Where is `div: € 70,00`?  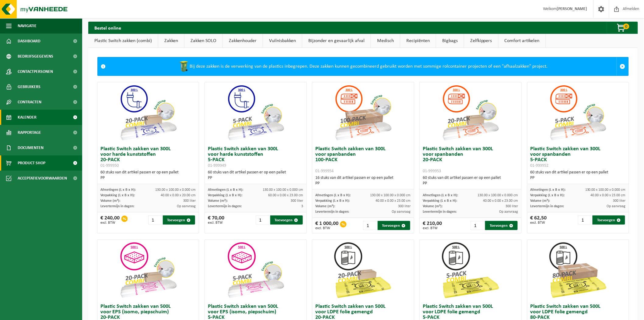
div: € 70,00 is located at coordinates (216, 220).